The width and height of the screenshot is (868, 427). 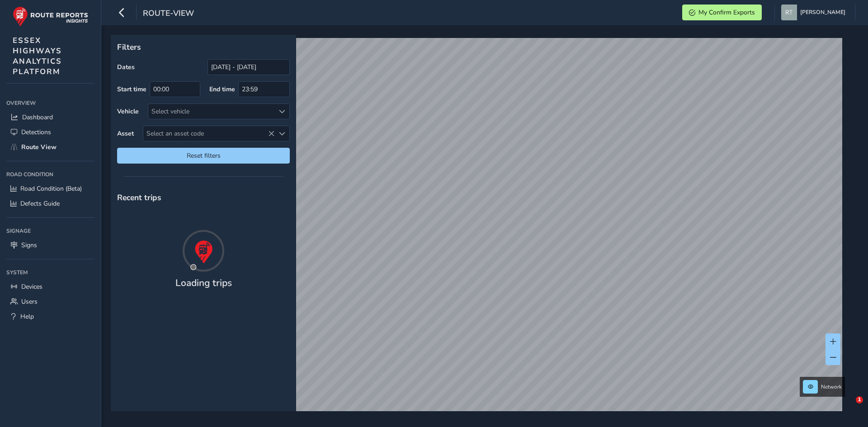 I want to click on span: My Confirm Exports, so click(x=726, y=12).